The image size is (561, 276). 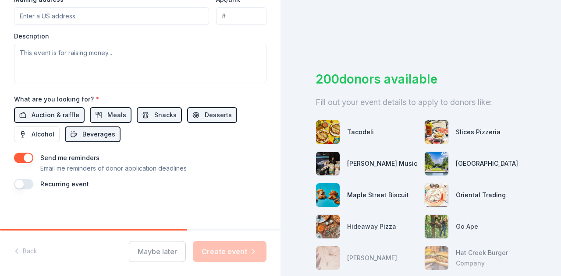 I want to click on div: Fill out your event details to apply to donors like:, so click(x=421, y=103).